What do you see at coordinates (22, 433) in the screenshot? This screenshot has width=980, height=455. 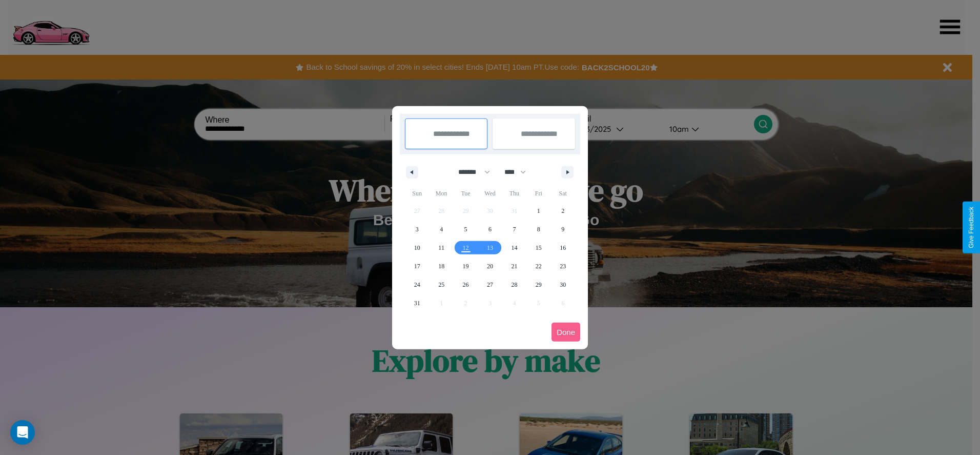 I see `div: Open Intercom Messenger` at bounding box center [22, 433].